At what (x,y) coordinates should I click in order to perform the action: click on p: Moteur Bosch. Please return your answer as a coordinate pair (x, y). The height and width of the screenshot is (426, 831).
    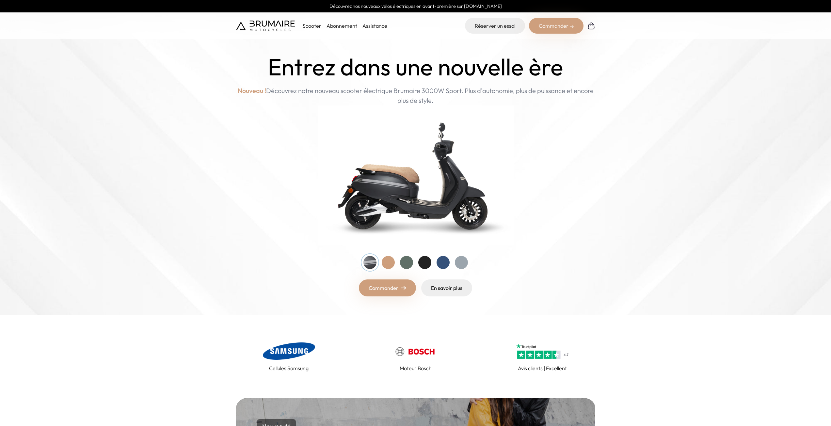
    Looking at the image, I should click on (416, 368).